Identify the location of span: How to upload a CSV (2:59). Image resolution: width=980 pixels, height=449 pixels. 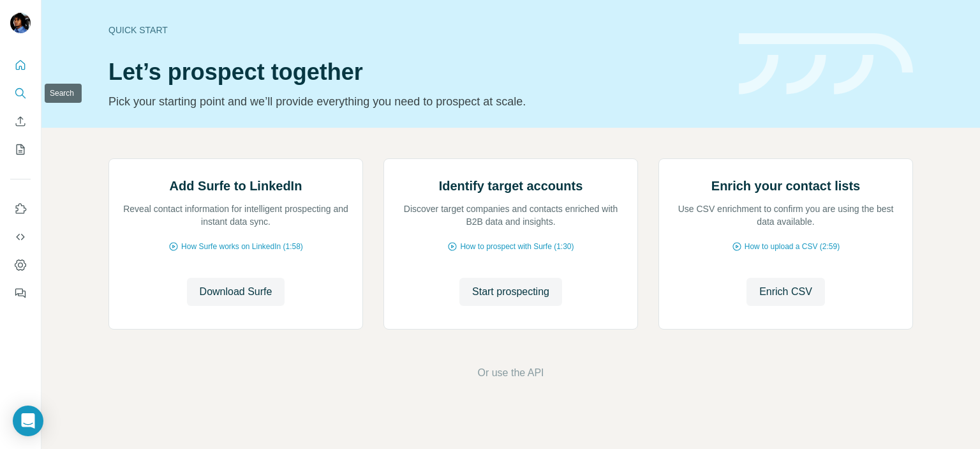
(792, 246).